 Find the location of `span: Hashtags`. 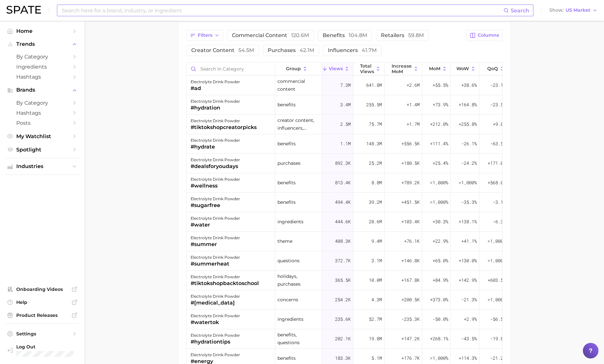

span: Hashtags is located at coordinates (42, 77).